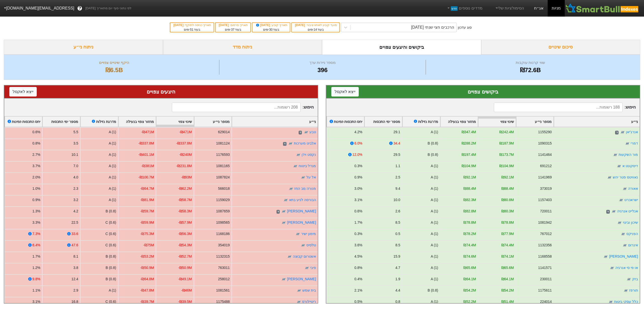  Describe the element at coordinates (470, 177) in the screenshot. I see `div: ₪92.1M` at that location.